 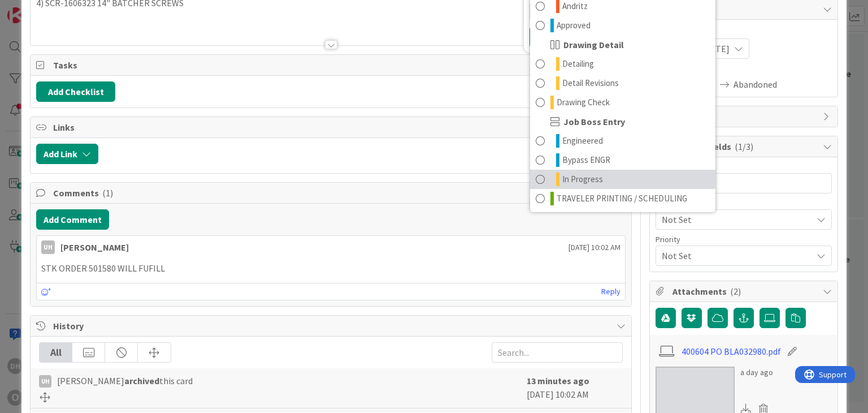 I want to click on span: Detail Revisions, so click(x=590, y=83).